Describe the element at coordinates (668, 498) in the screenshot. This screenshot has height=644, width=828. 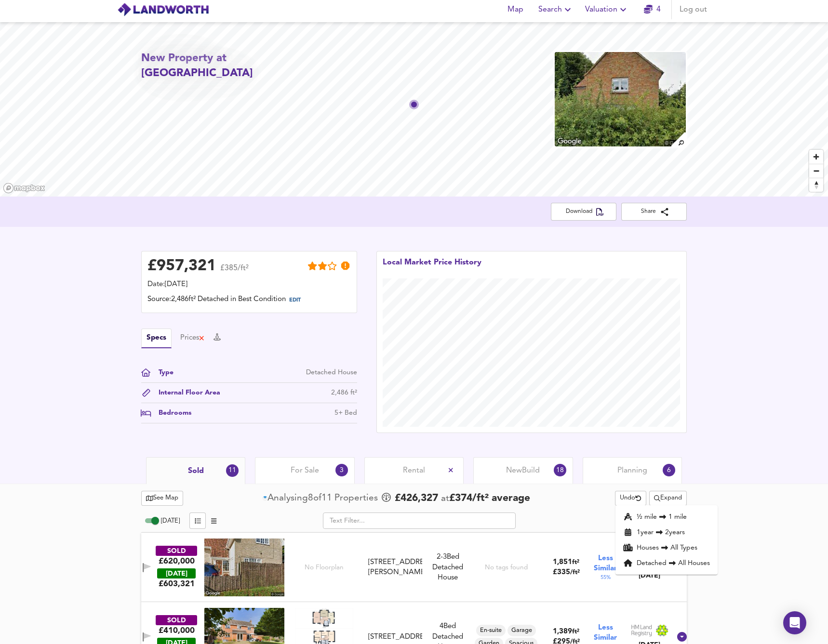
I see `div: split button` at that location.